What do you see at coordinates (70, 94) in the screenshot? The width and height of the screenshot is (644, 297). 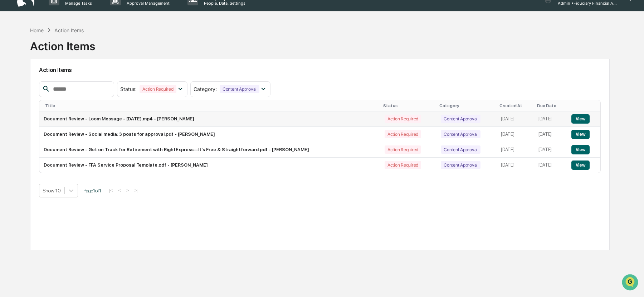 I see `a: 🗄️Attestations` at bounding box center [70, 94].